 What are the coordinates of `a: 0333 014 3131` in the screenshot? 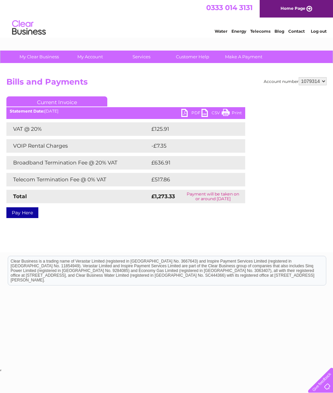 It's located at (230, 7).